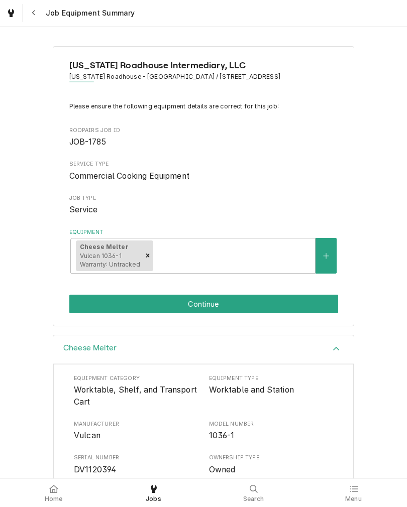  Describe the element at coordinates (203, 232) in the screenshot. I see `label: Equipment` at that location.